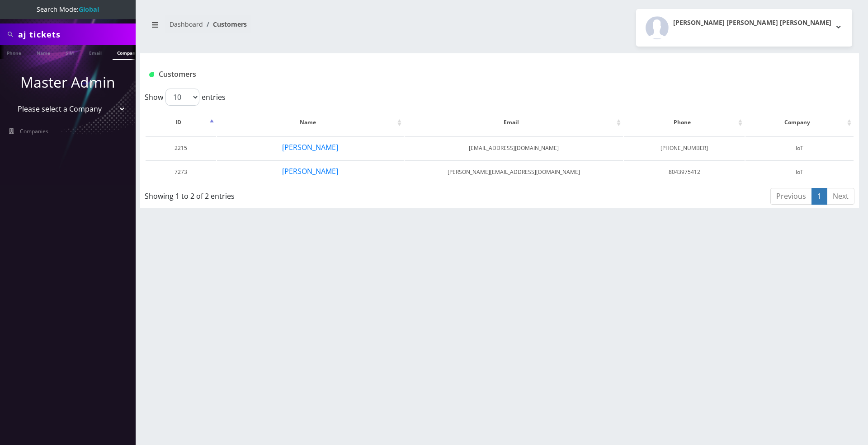  Describe the element at coordinates (70, 52) in the screenshot. I see `a: SIM` at that location.